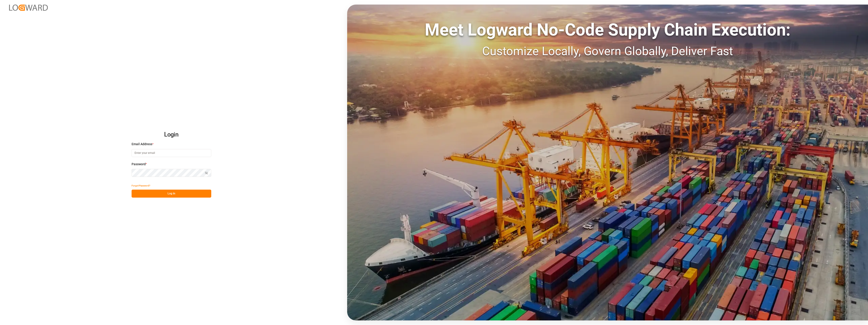 This screenshot has height=325, width=868. What do you see at coordinates (171, 153) in the screenshot?
I see `input: Enter your email` at bounding box center [171, 153].